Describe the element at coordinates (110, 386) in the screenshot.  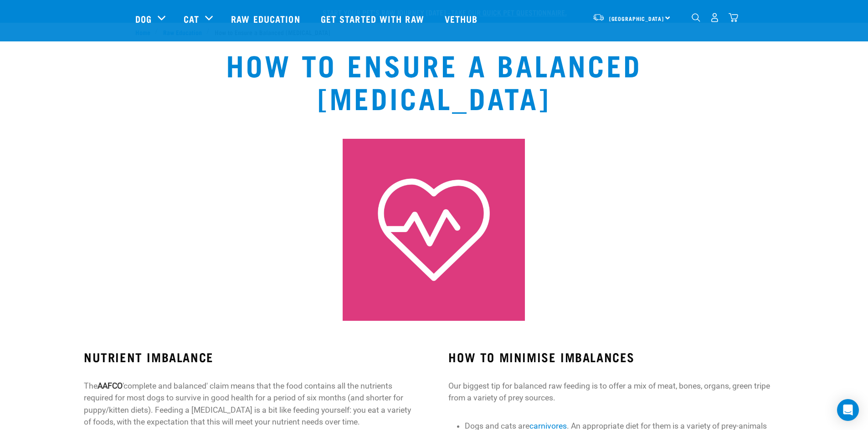
I see `strong: AAFCO` at that location.